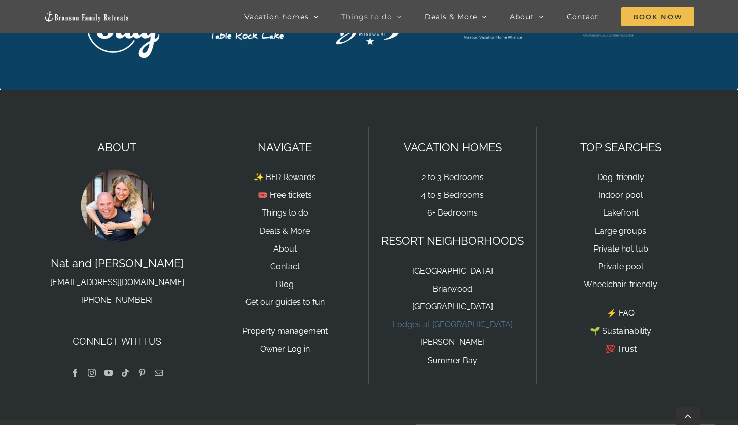  What do you see at coordinates (453, 213) in the screenshot?
I see `a: 6+ Bedrooms` at bounding box center [453, 213].